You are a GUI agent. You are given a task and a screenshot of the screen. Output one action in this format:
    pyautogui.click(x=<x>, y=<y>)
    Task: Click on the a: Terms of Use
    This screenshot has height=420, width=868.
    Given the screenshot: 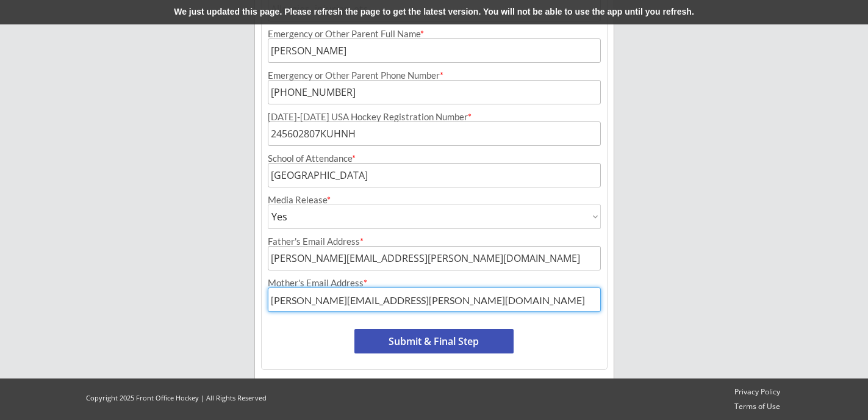 What is the action you would take?
    pyautogui.click(x=757, y=406)
    